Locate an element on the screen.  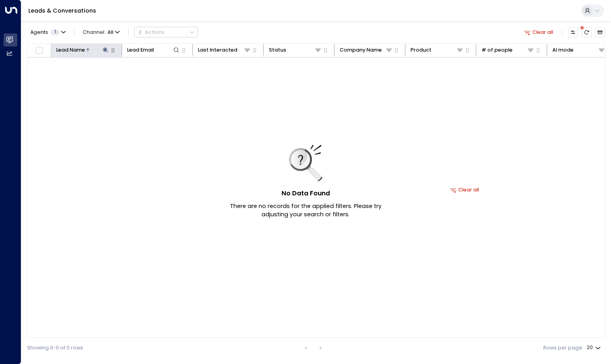
button: Actions is located at coordinates (166, 32).